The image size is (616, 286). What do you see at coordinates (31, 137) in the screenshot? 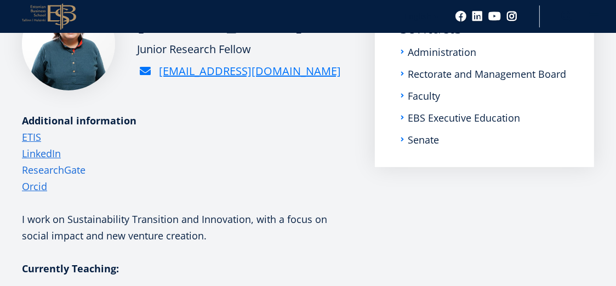
I see `a: ETIS` at bounding box center [31, 137].